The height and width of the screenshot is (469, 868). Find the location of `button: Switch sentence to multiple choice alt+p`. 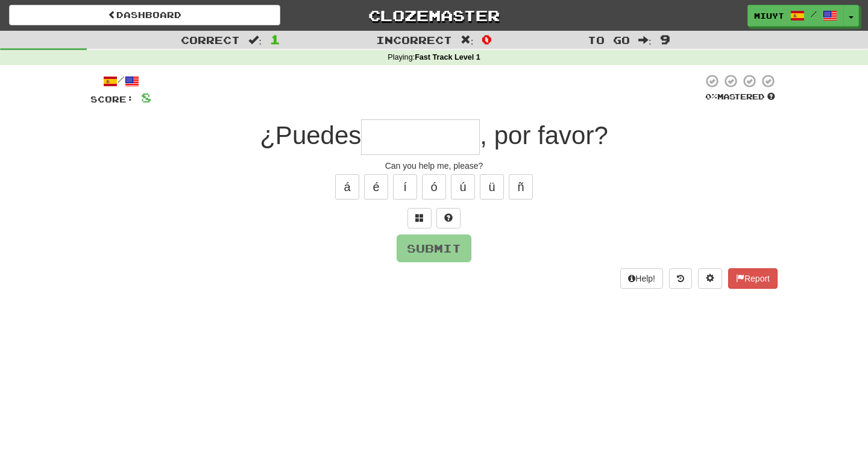

button: Switch sentence to multiple choice alt+p is located at coordinates (420, 218).